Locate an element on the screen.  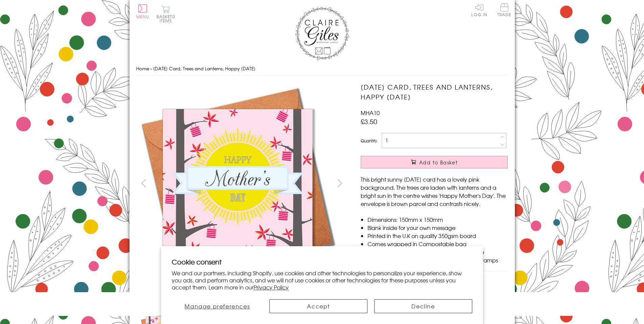
p: We and our partners, including Shopify, use cookies and other technologies to personalize your ex... is located at coordinates (322, 280).